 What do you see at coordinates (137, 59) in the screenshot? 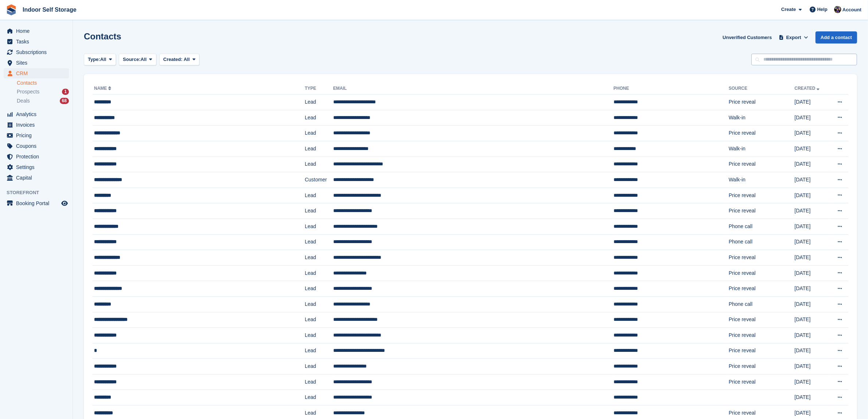
I see `button: Source: All` at bounding box center [137, 59].